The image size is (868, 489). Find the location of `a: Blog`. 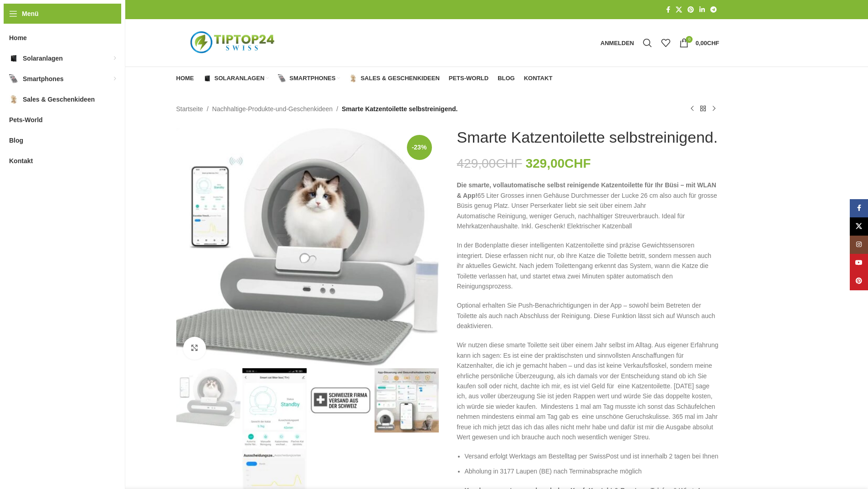

a: Blog is located at coordinates (506, 78).